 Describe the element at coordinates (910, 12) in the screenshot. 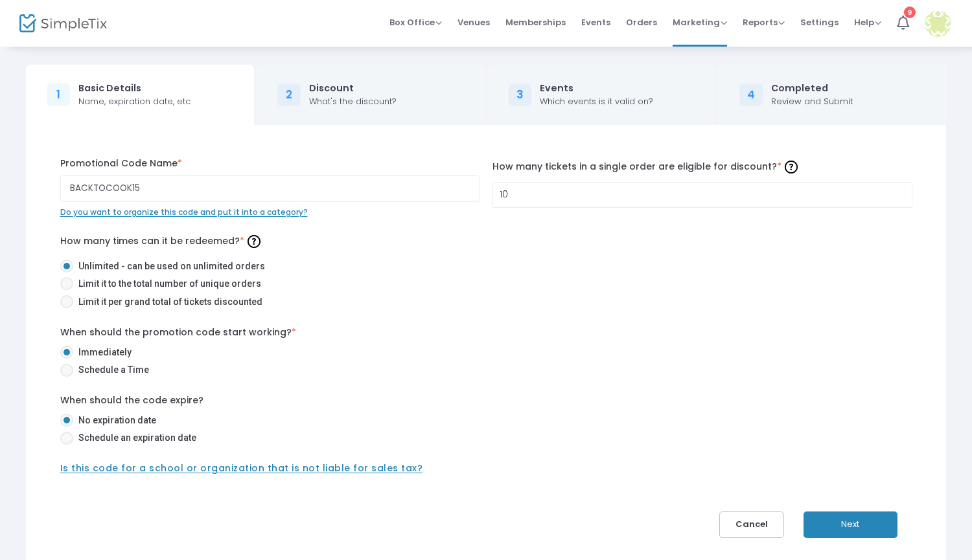

I see `div: 9` at that location.